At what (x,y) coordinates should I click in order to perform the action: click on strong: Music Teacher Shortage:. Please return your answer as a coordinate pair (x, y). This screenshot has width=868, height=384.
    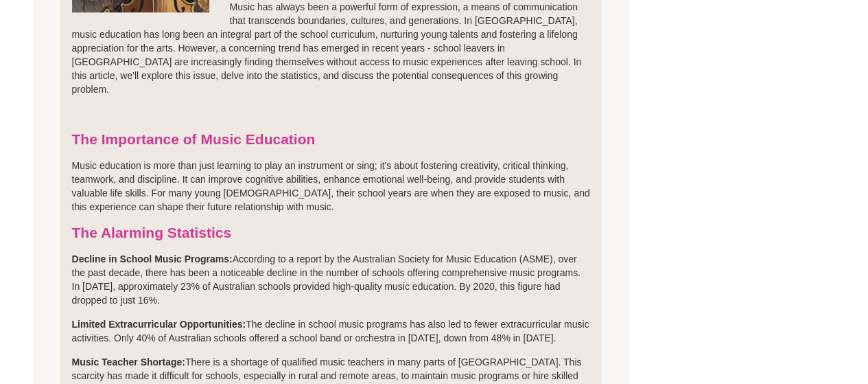
    Looking at the image, I should click on (128, 362).